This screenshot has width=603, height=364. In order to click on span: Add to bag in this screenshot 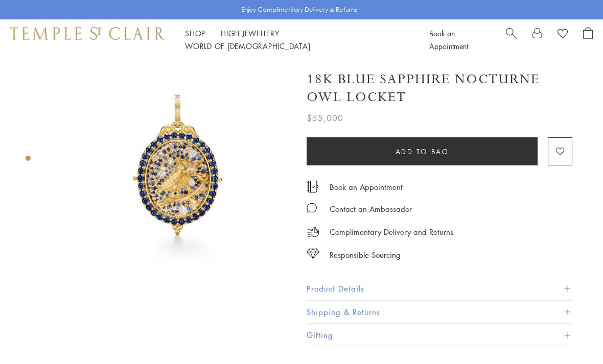, I will do `click(422, 152)`.